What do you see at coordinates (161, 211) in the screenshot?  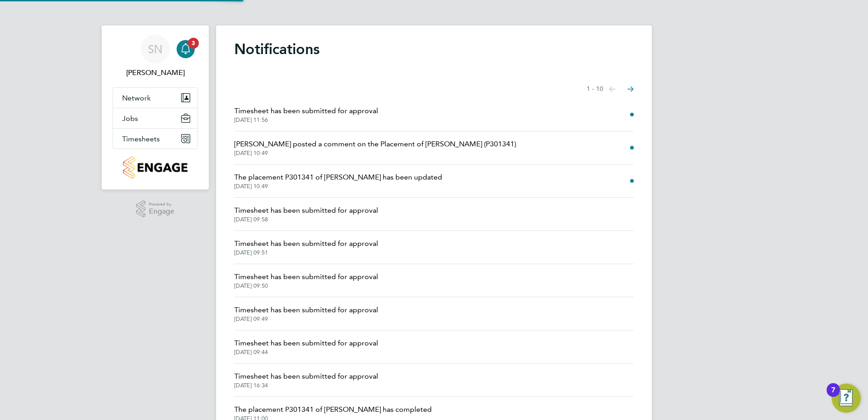 I see `span: Engage` at bounding box center [161, 211].